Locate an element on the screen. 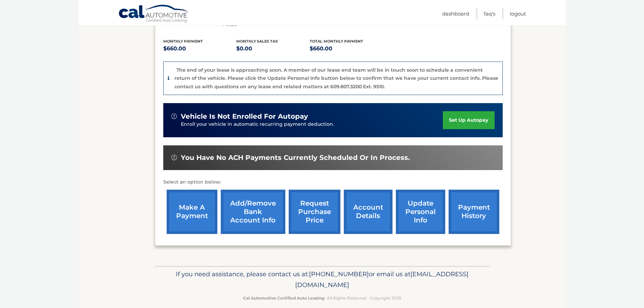  a: payment history is located at coordinates (474, 212).